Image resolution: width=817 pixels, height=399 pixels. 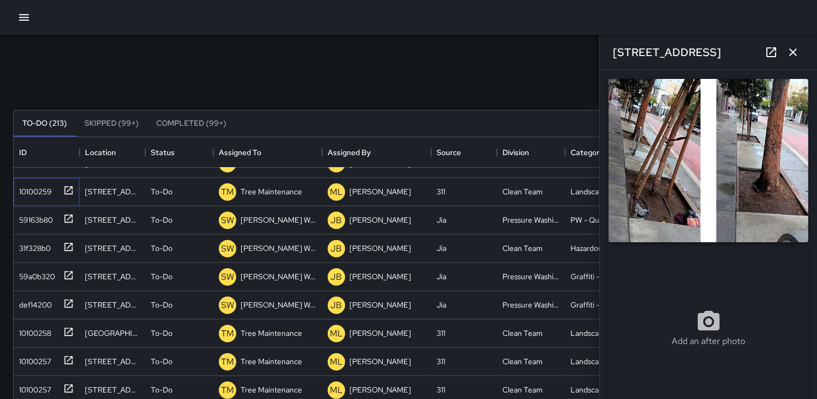 I want to click on div: Category, so click(x=587, y=152).